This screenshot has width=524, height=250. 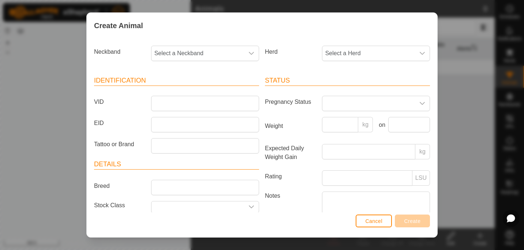 I want to click on label: VID, so click(x=120, y=102).